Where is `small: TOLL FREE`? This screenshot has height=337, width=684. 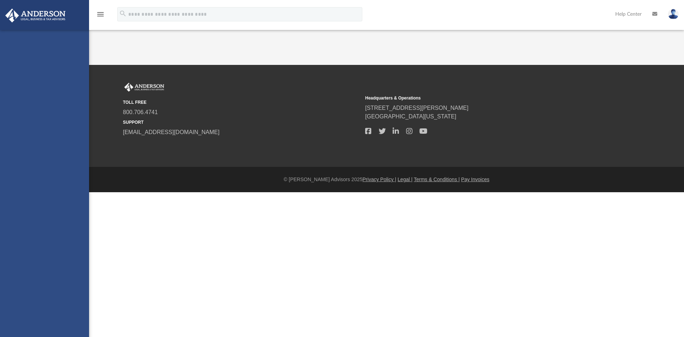
small: TOLL FREE is located at coordinates (241, 102).